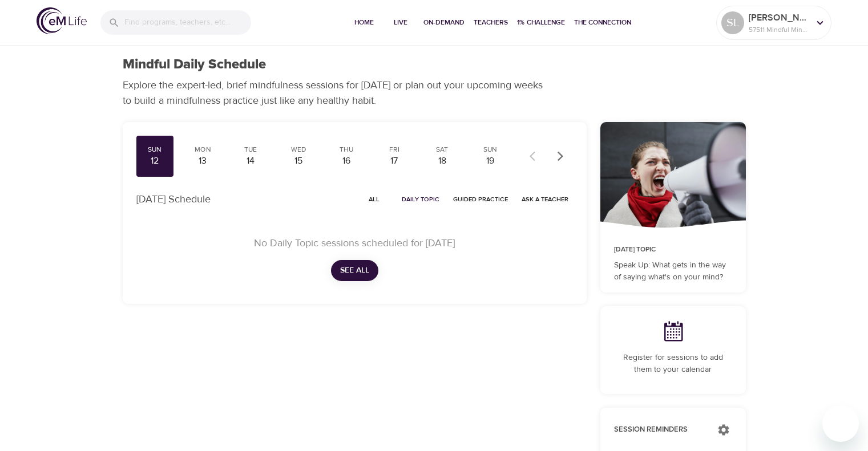 The height and width of the screenshot is (451, 868). I want to click on div: SL, so click(733, 23).